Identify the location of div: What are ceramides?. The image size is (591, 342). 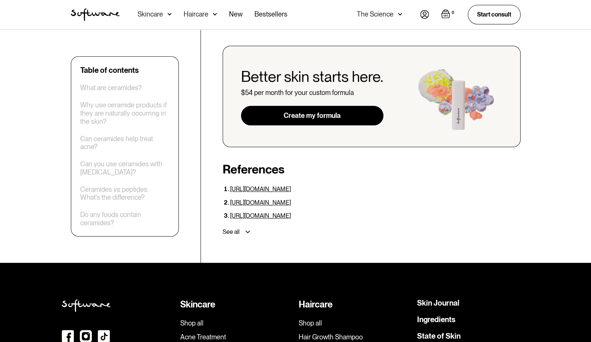
(111, 88).